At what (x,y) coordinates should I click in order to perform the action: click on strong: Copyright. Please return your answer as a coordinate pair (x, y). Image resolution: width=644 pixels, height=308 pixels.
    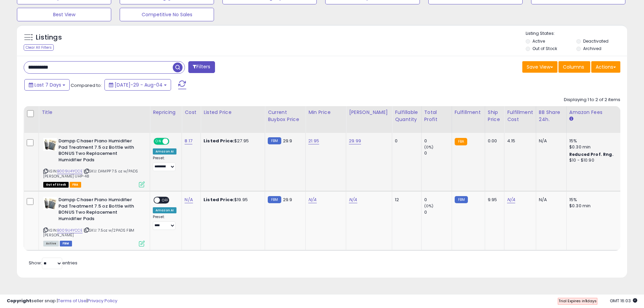
    Looking at the image, I should click on (19, 301).